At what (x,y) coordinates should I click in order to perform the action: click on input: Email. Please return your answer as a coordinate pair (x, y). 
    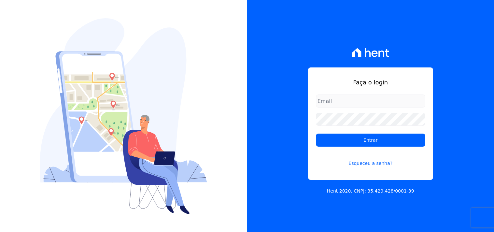
    Looking at the image, I should click on (370, 101).